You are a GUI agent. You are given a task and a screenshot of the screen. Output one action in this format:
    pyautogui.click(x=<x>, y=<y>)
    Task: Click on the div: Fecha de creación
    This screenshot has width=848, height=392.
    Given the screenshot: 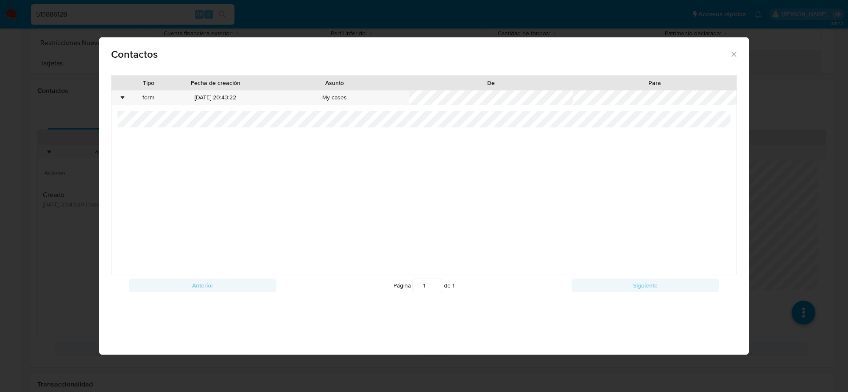 What is the action you would take?
    pyautogui.click(x=215, y=83)
    